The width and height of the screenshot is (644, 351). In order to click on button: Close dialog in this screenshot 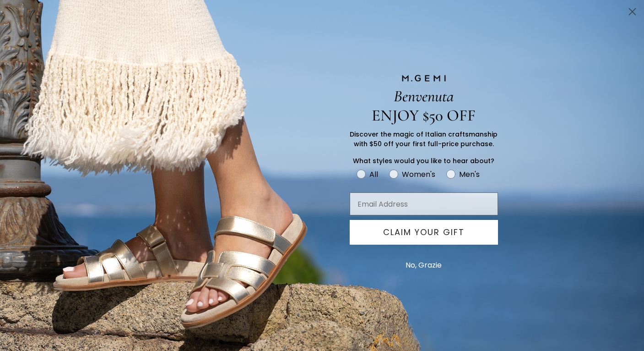, I will do `click(632, 12)`.